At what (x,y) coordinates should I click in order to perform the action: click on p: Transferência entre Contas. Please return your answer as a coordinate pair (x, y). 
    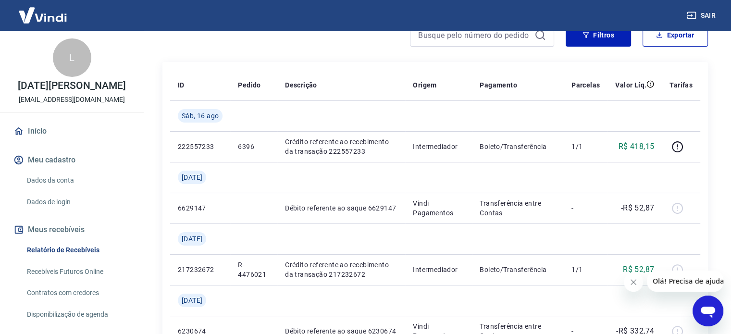
    Looking at the image, I should click on (517, 208).